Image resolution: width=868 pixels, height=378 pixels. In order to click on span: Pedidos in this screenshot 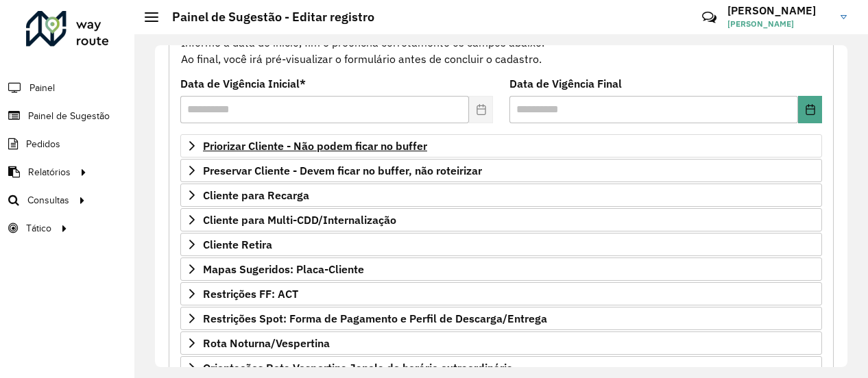, I will do `click(43, 144)`.